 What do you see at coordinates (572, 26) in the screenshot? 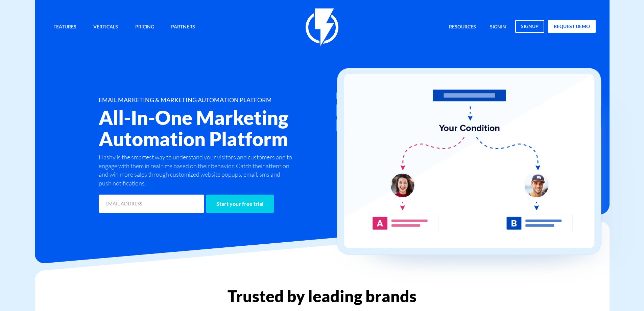
I see `a: request demo` at bounding box center [572, 26].